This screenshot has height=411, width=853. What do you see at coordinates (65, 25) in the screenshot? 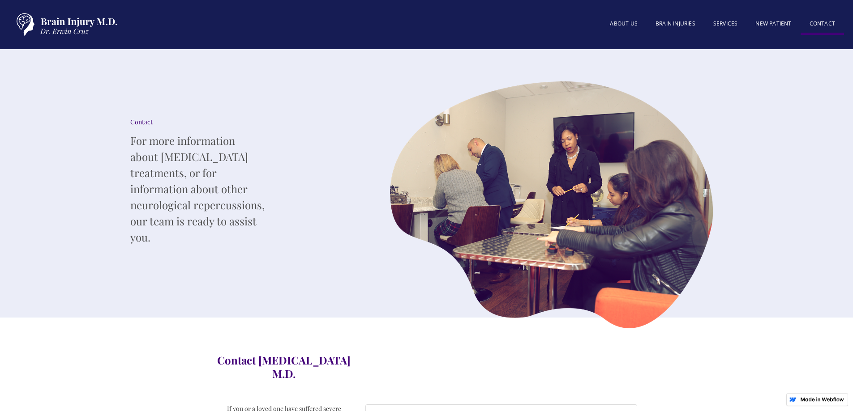
I see `a: home` at bounding box center [65, 25].